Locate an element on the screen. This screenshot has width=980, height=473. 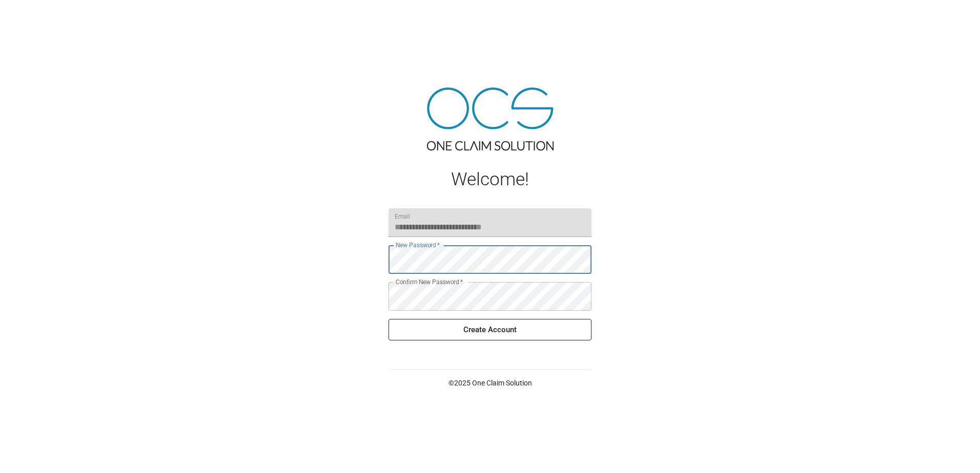
img: ocs-logo-tra.png is located at coordinates (490, 119).